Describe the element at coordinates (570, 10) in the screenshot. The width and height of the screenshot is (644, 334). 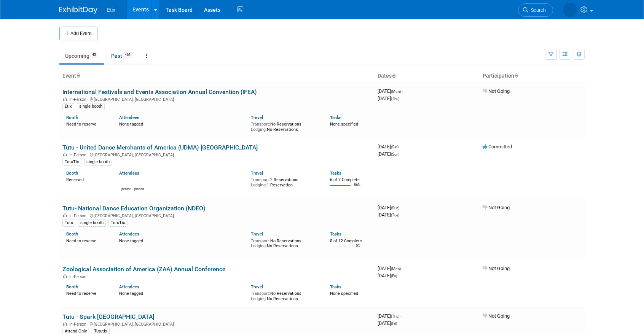
I see `img: Jared McEntire` at that location.